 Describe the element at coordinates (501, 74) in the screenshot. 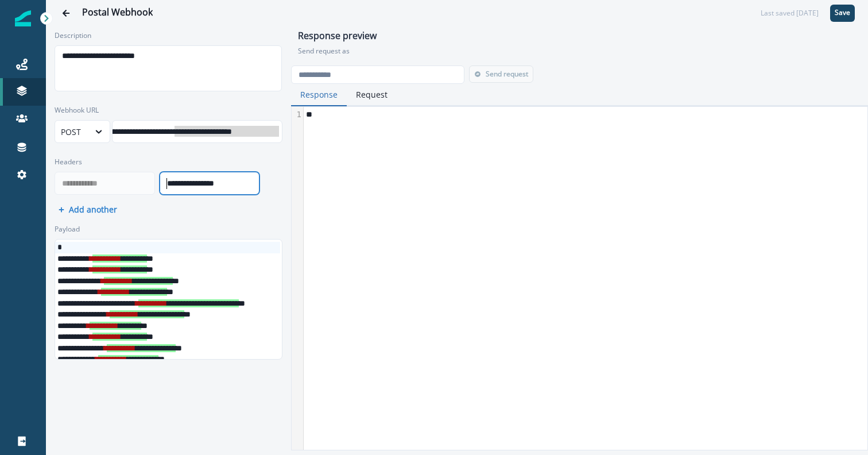

I see `button: Send request` at that location.